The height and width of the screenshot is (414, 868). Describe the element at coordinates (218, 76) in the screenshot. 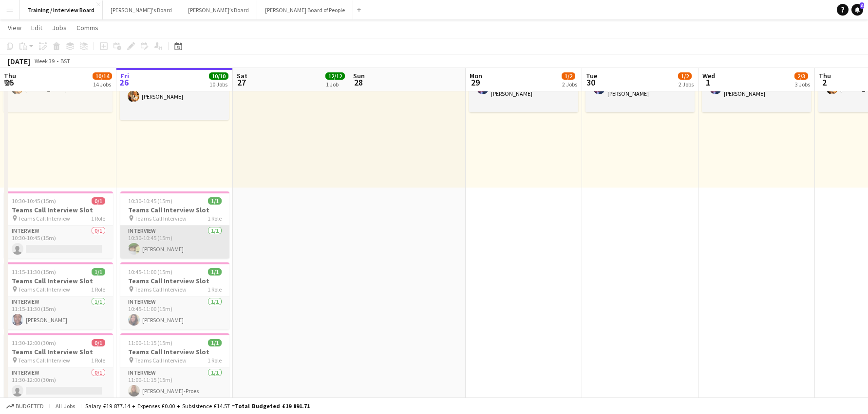

I see `span: 10/10` at that location.